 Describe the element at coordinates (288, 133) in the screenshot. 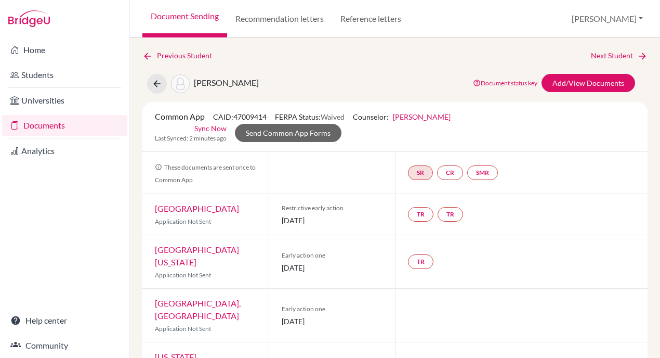

I see `a: Send Common App Forms` at that location.